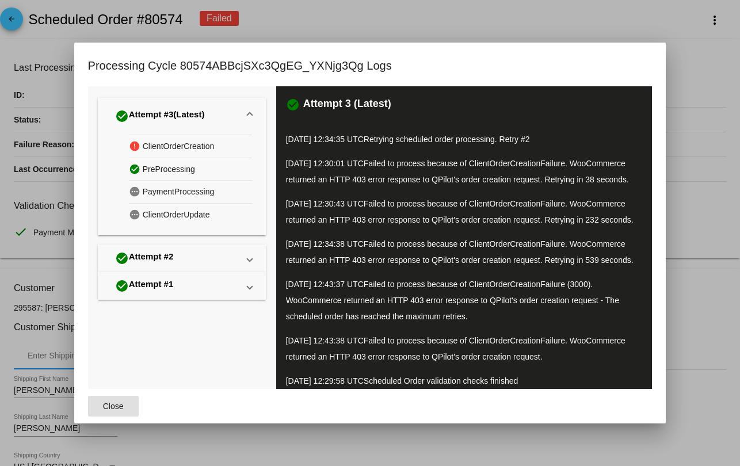 This screenshot has height=466, width=740. Describe the element at coordinates (178, 192) in the screenshot. I see `span: PaymentProcessing` at that location.